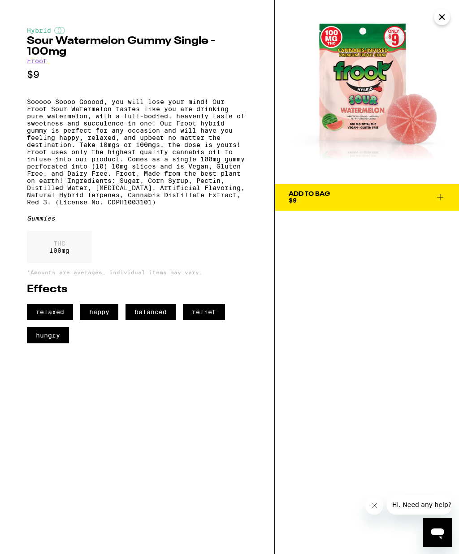 This screenshot has height=554, width=459. What do you see at coordinates (48, 335) in the screenshot?
I see `span: hungry` at bounding box center [48, 335].